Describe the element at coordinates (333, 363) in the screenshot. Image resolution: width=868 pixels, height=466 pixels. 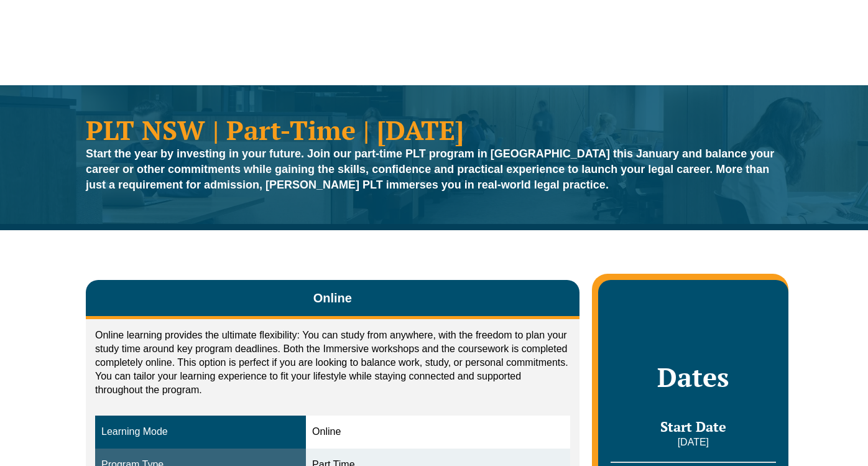
I see `p: Online learning provides the ultimate flexibility: You can study from anywhere, with the freedom ...` at that location.